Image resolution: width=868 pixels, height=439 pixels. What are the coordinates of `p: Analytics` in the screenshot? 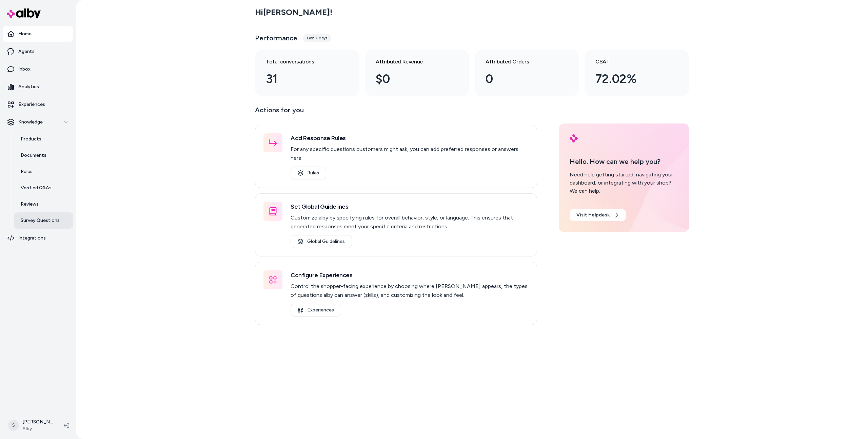 It's located at (28, 87).